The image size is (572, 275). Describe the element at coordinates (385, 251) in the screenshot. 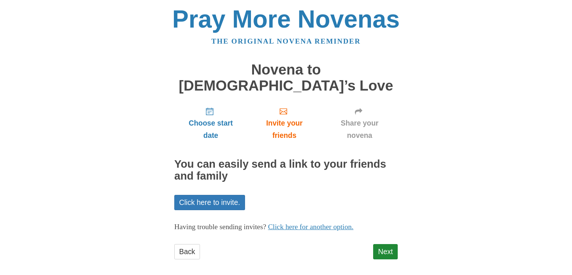

I see `a: Next` at that location.